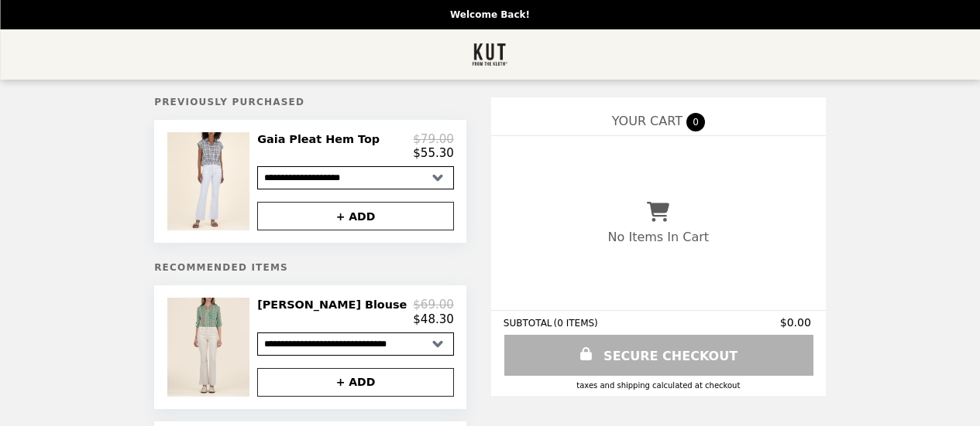 The image size is (980, 426). What do you see at coordinates (490, 15) in the screenshot?
I see `p: Welcome Back!` at bounding box center [490, 15].